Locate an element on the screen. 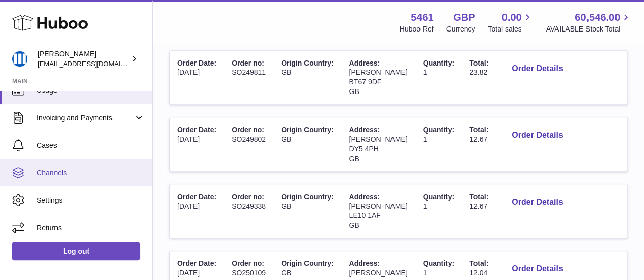 This screenshot has width=644, height=280. span: BT67 9DF is located at coordinates (365, 82).